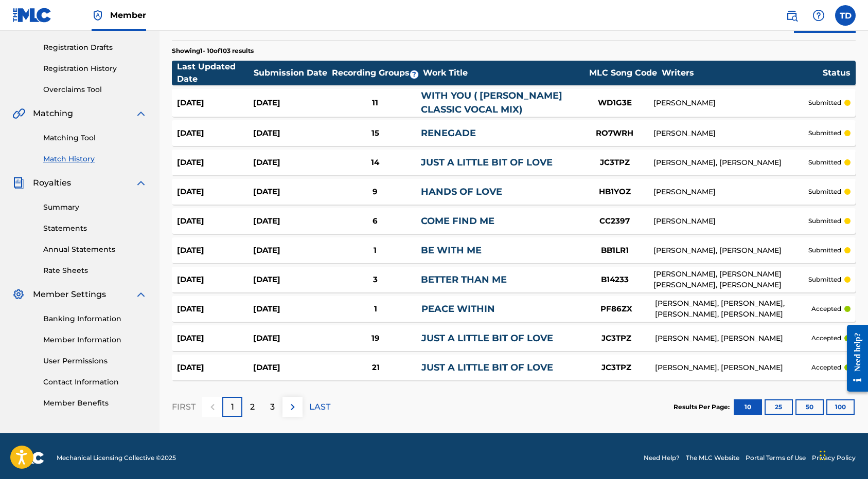 The height and width of the screenshot is (479, 868). Describe the element at coordinates (834, 458) in the screenshot. I see `a: Privacy Policy` at that location.